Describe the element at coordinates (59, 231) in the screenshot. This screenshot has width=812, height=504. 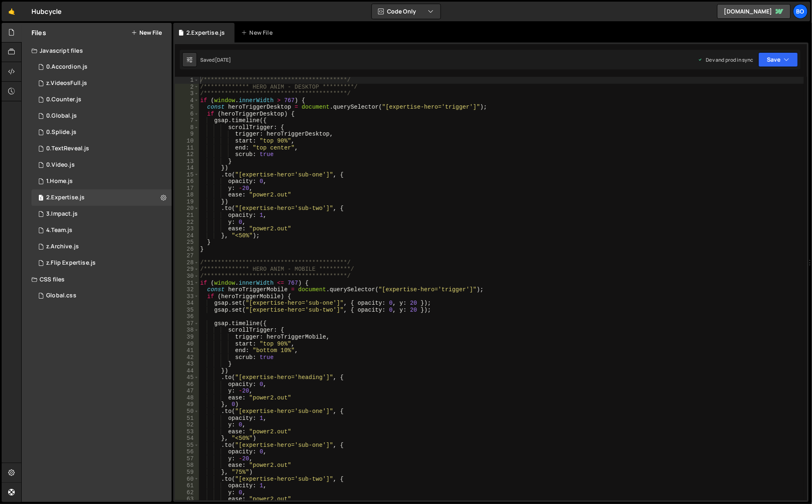
I see `div: 4.Team.js` at that location.